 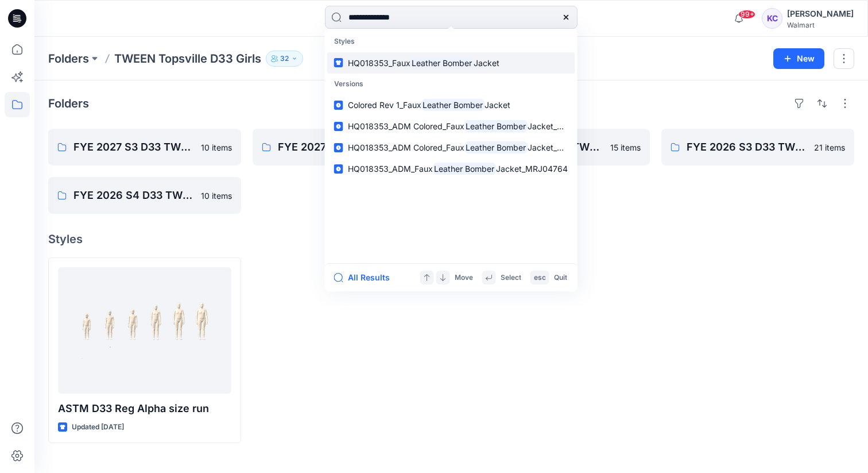 What do you see at coordinates (451, 84) in the screenshot?
I see `p: Versions` at bounding box center [451, 84].